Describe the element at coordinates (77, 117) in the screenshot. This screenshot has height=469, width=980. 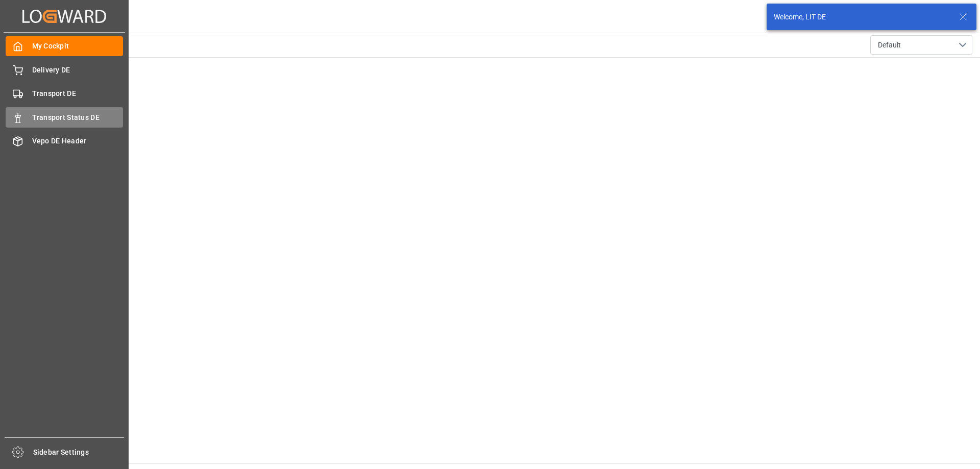
I see `span: Transport Status DE` at that location.